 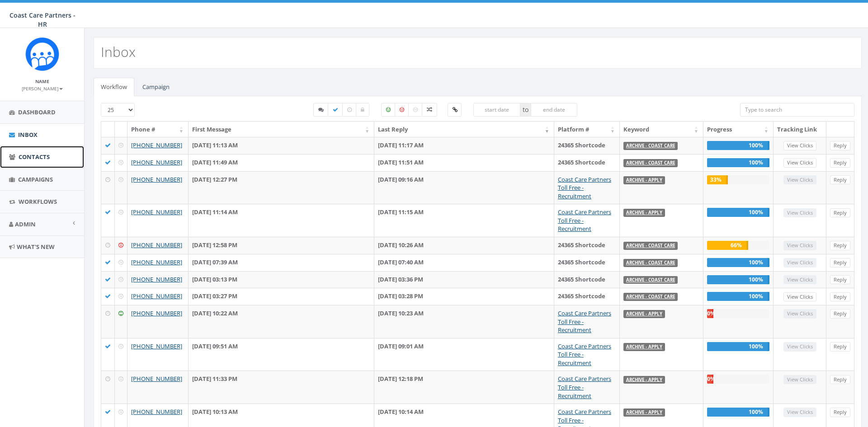 I want to click on span: Dashboard, so click(x=37, y=112).